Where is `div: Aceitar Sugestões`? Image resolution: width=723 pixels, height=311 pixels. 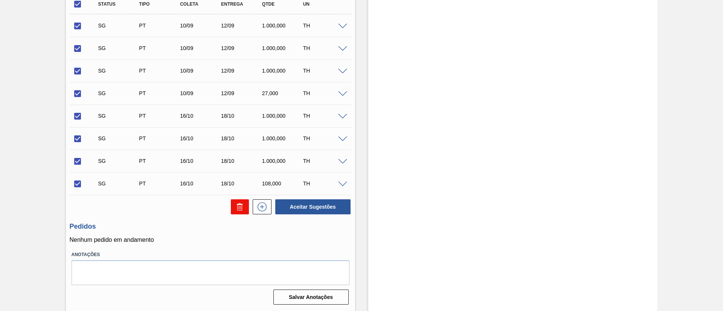 div: Aceitar Sugestões is located at coordinates (311, 207).